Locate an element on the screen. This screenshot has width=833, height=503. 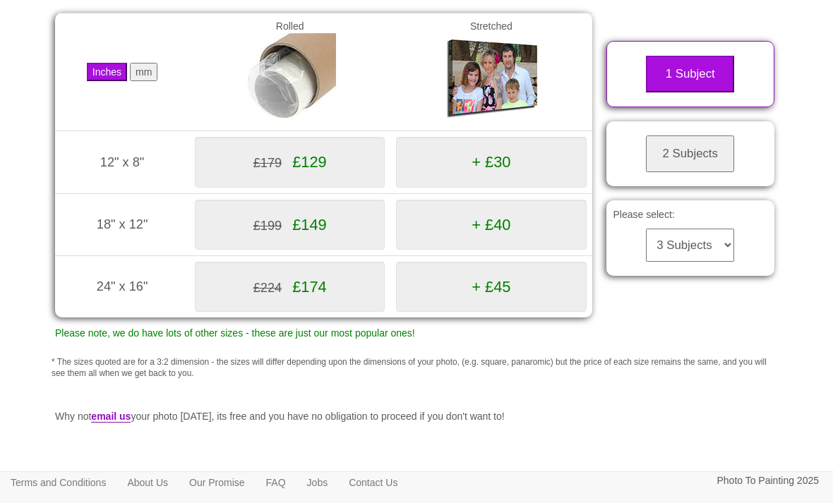
img: Gallery Wrap is located at coordinates (491, 79).